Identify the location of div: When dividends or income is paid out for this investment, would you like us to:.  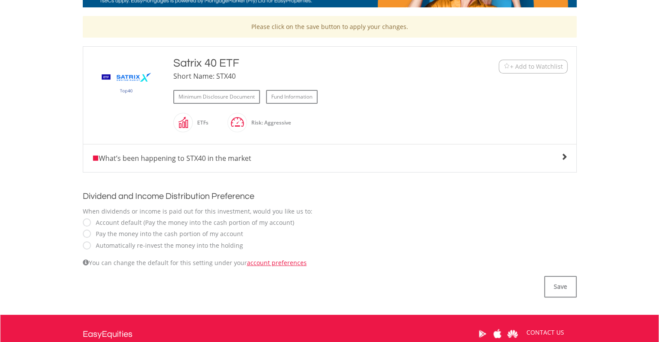
(329, 212).